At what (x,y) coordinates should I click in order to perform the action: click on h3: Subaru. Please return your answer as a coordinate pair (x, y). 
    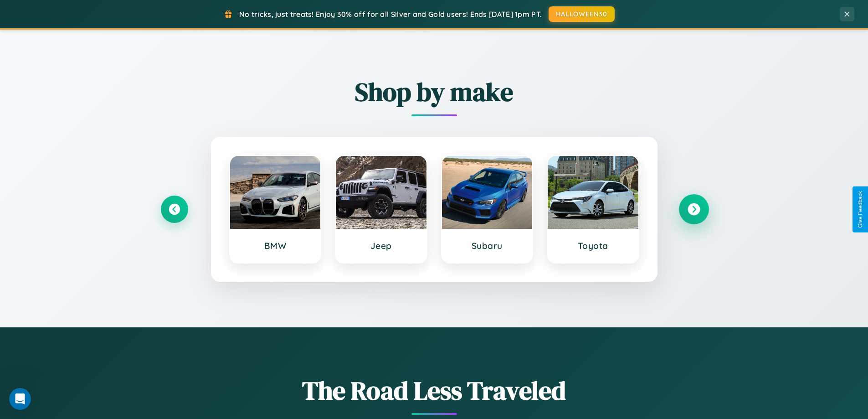
    Looking at the image, I should click on (487, 246).